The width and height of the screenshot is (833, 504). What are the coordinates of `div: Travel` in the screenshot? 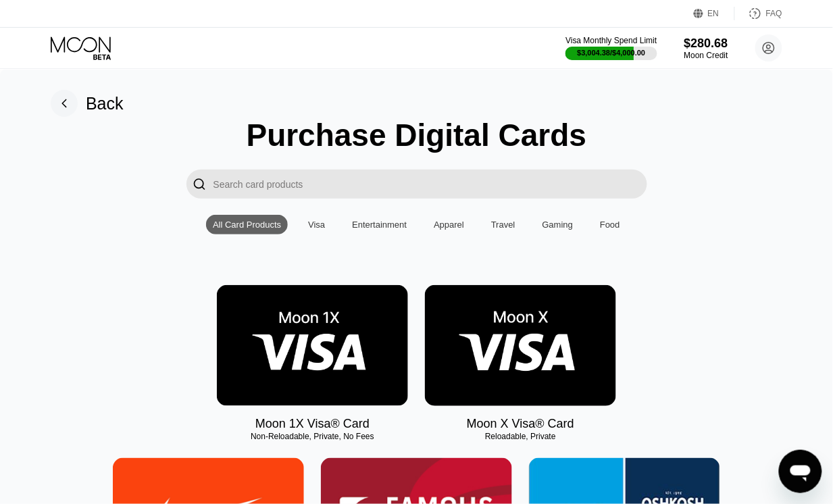 It's located at (503, 224).